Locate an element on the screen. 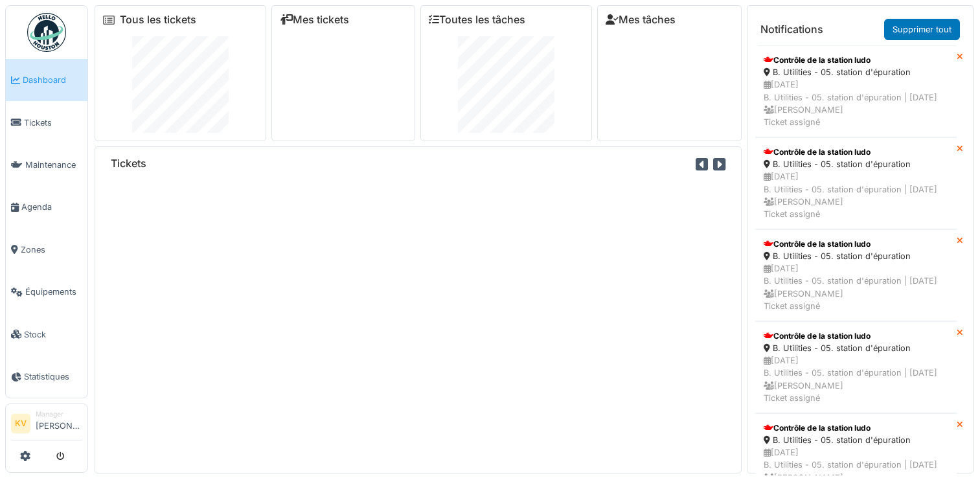  a: Tous les tickets is located at coordinates (158, 19).